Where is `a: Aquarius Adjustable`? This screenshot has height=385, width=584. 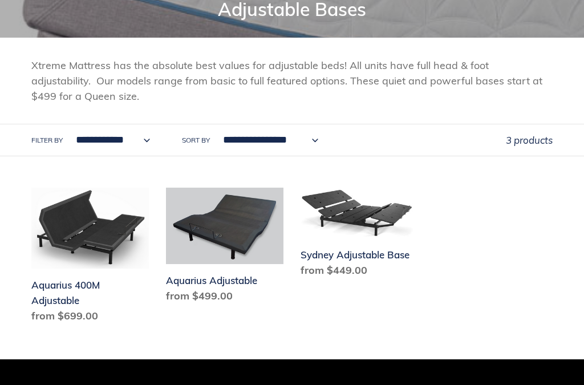 a: Aquarius Adjustable is located at coordinates (225, 248).